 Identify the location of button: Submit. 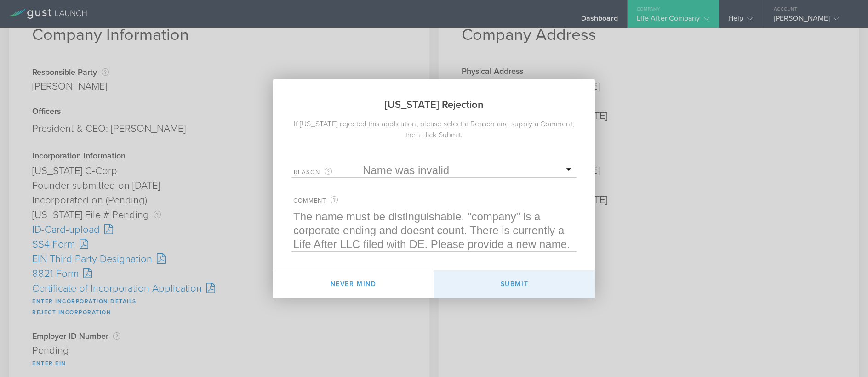
(514, 284).